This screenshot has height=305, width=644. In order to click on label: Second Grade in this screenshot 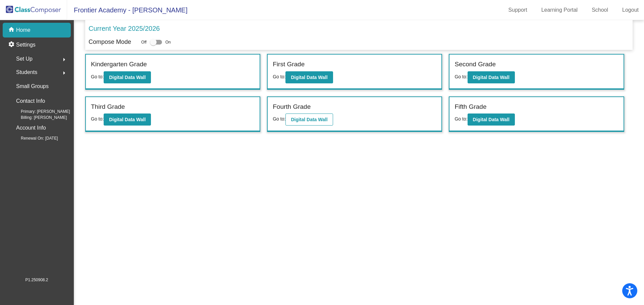, I will do `click(475, 64)`.